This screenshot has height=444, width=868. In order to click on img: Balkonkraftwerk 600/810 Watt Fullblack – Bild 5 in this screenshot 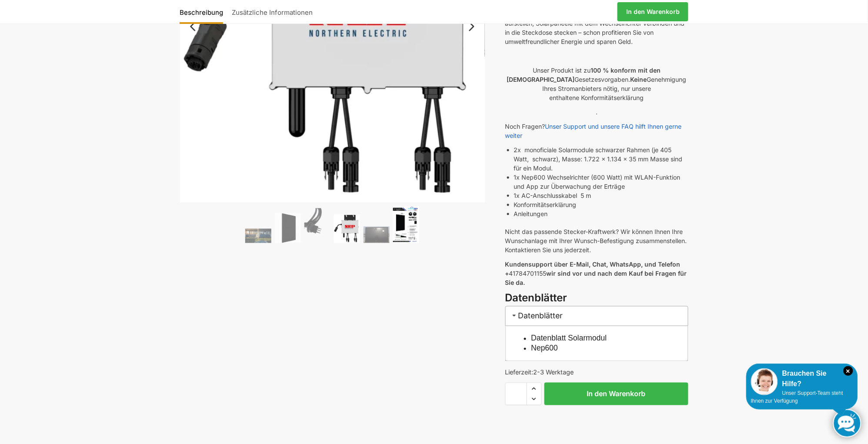, I will do `click(376, 235)`.